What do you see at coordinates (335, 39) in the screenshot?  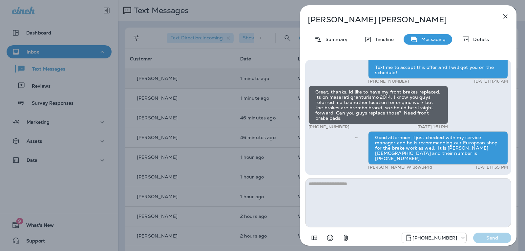 I see `p: Summary` at bounding box center [335, 39].